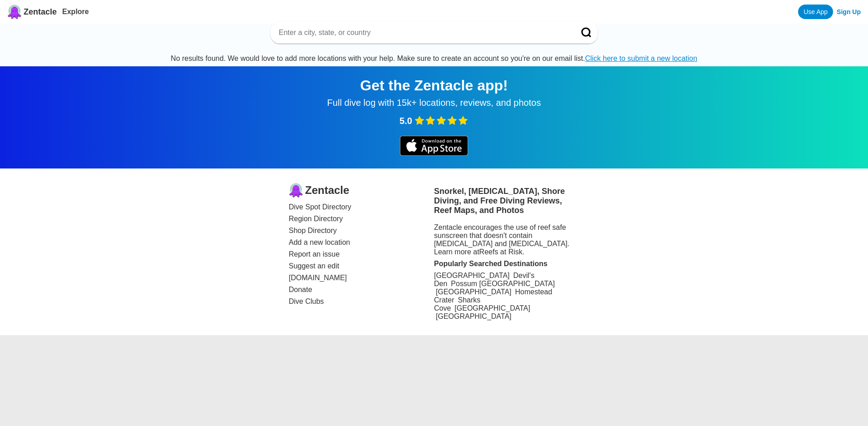 The height and width of the screenshot is (426, 868). I want to click on div: Full dive log with 15k+ locations, reviews, and photos, so click(434, 102).